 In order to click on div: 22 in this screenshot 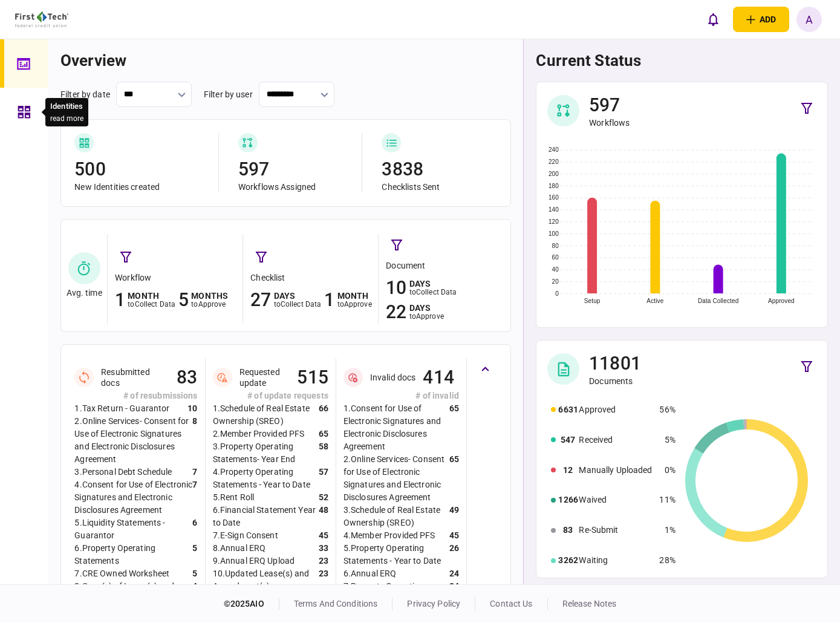, I will do `click(396, 312)`.